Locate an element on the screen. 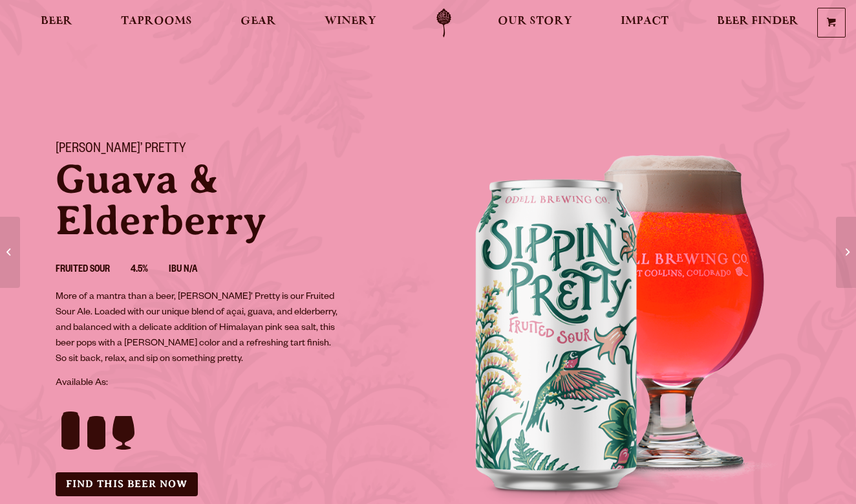 The height and width of the screenshot is (504, 856). span: Impact is located at coordinates (645, 22).